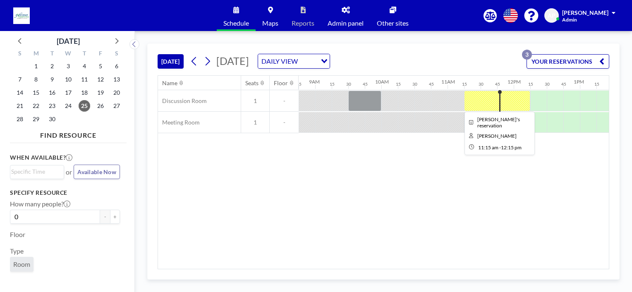 Image resolution: width=632 pixels, height=292 pixels. I want to click on span: Thursday, September 18, 2025, so click(84, 93).